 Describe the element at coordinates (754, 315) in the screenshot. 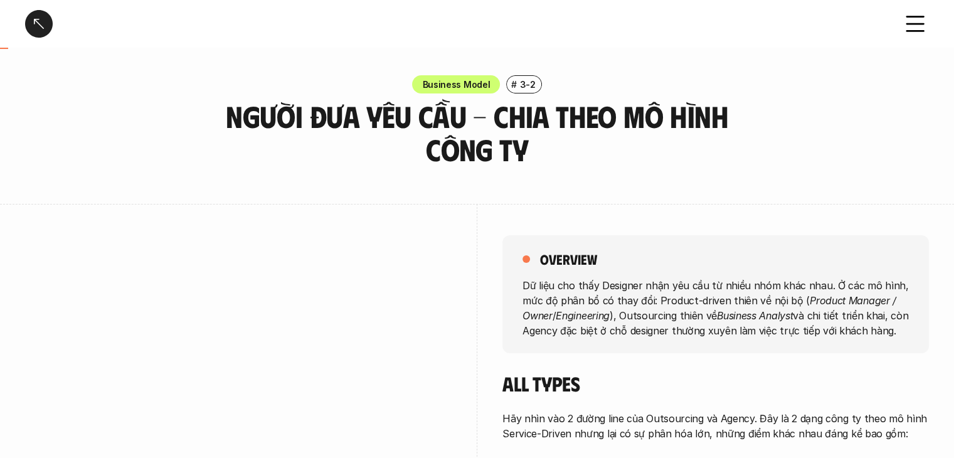

I see `em: Business Analyst` at that location.